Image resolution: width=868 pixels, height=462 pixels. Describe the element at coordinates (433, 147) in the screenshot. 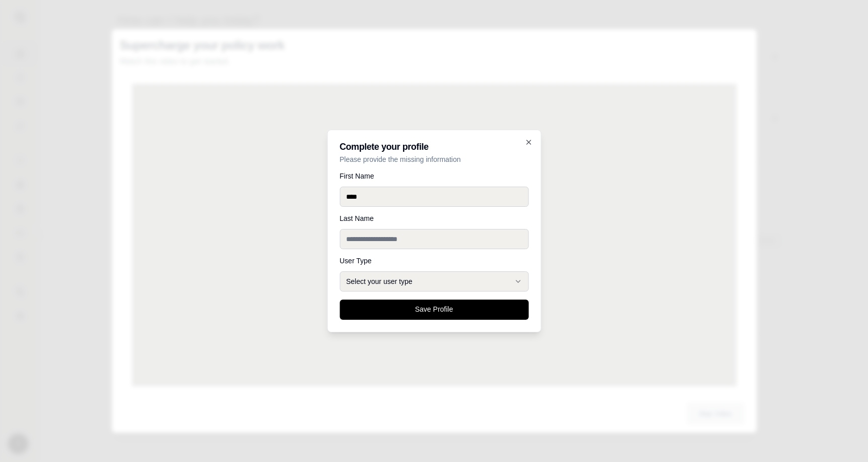

I see `h2: Complete your profile` at that location.